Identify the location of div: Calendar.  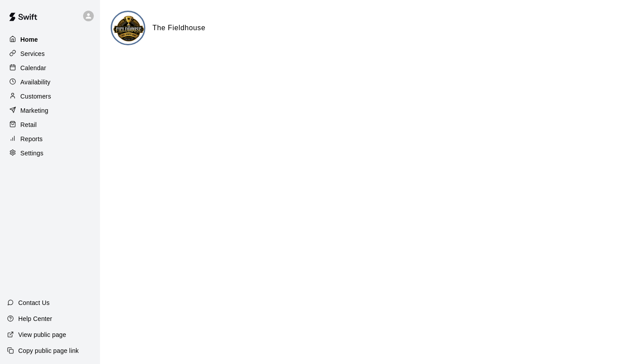
(50, 68).